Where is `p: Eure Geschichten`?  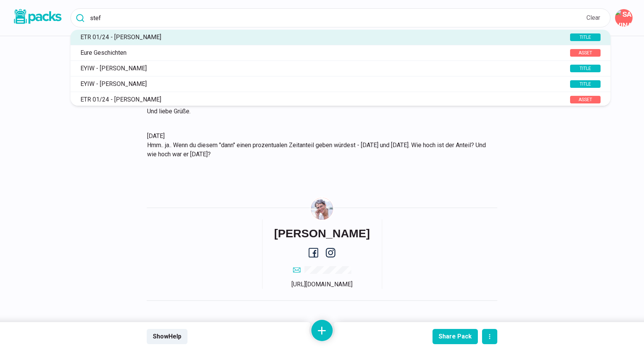 p: Eure Geschichten is located at coordinates (311, 52).